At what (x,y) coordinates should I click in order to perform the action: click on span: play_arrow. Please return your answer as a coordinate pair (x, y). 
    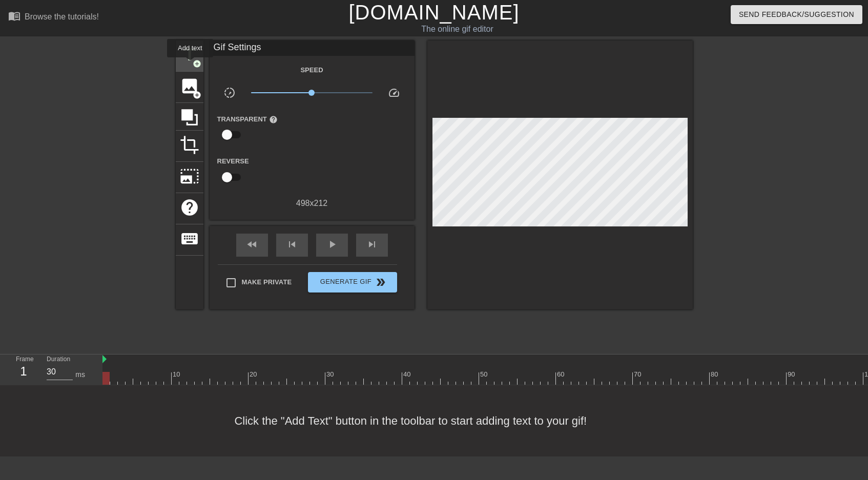
    Looking at the image, I should click on (332, 244).